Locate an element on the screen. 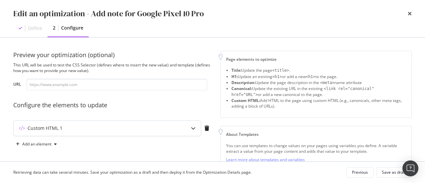  div: Page elements to optimize is located at coordinates (316, 59).